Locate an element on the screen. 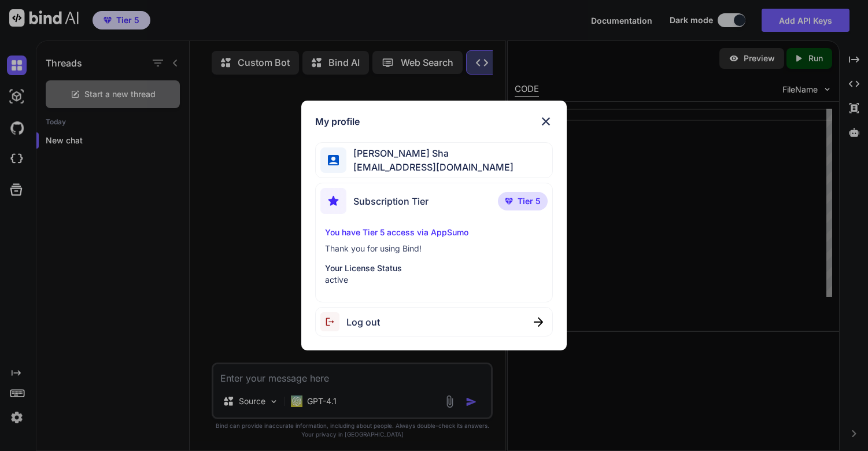  p: Thank you for using Bind! is located at coordinates (434, 249).